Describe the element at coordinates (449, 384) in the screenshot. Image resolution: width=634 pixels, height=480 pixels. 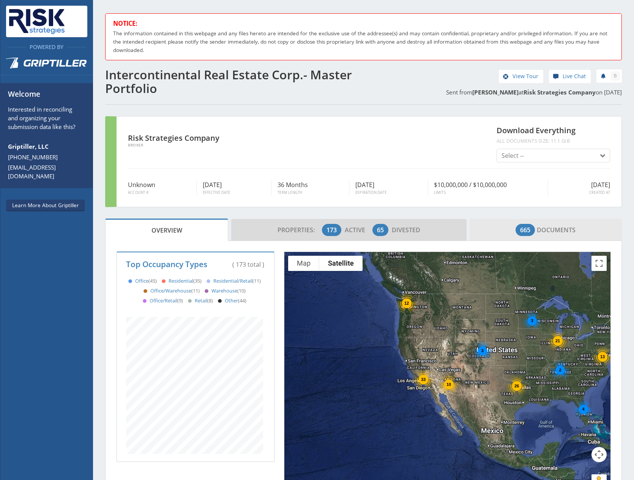
I see `div: 10` at that location.